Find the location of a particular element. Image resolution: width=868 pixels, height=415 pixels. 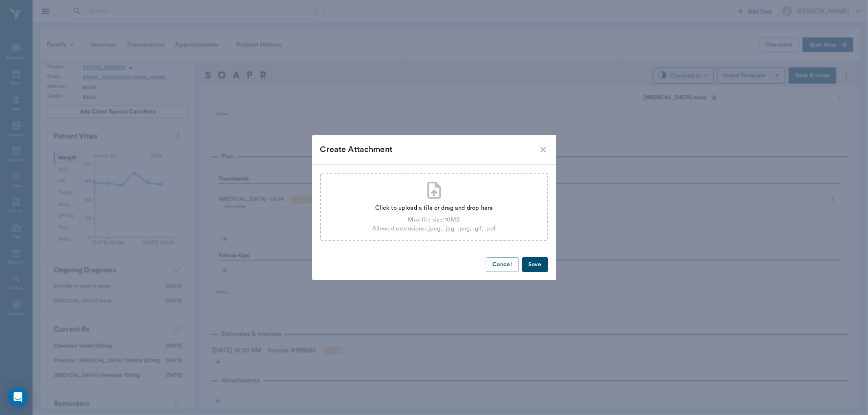

div: Max file size: 10 MB is located at coordinates (434, 220).